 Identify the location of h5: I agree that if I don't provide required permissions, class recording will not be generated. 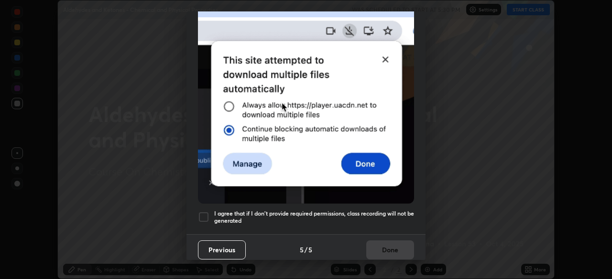
(314, 217).